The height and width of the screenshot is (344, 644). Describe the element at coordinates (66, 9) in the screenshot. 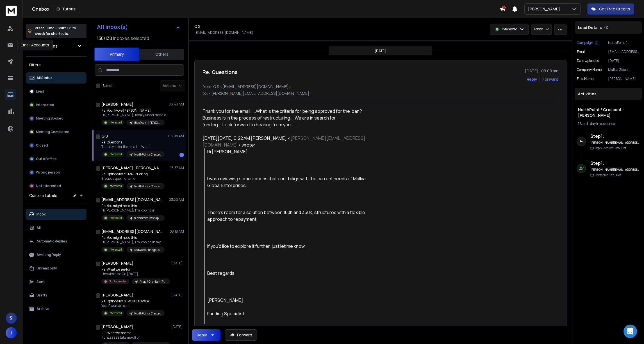

I see `button: Tutorial` at that location.